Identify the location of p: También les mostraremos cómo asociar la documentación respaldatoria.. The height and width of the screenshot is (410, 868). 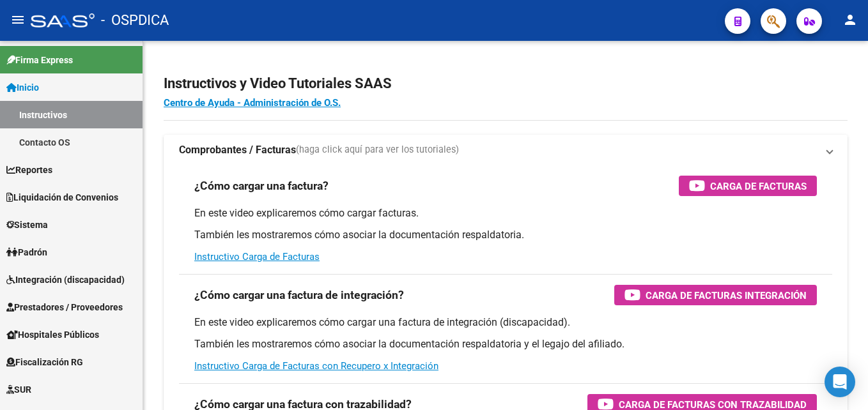
(506, 235).